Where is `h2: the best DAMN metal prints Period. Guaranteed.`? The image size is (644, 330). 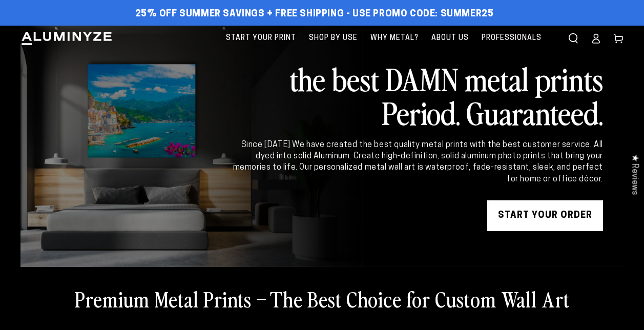 h2: the best DAMN metal prints Period. Guaranteed. is located at coordinates (417, 96).